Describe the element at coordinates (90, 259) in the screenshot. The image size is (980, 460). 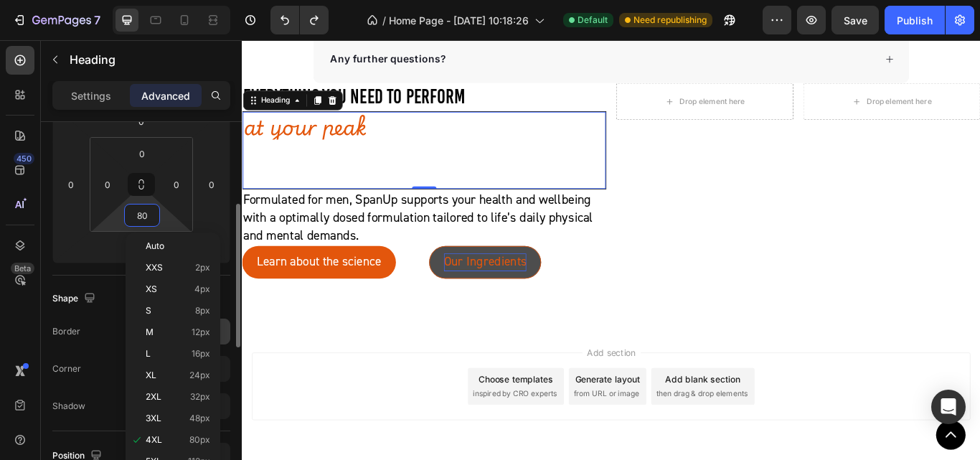
I see `p: Learn about the science` at that location.